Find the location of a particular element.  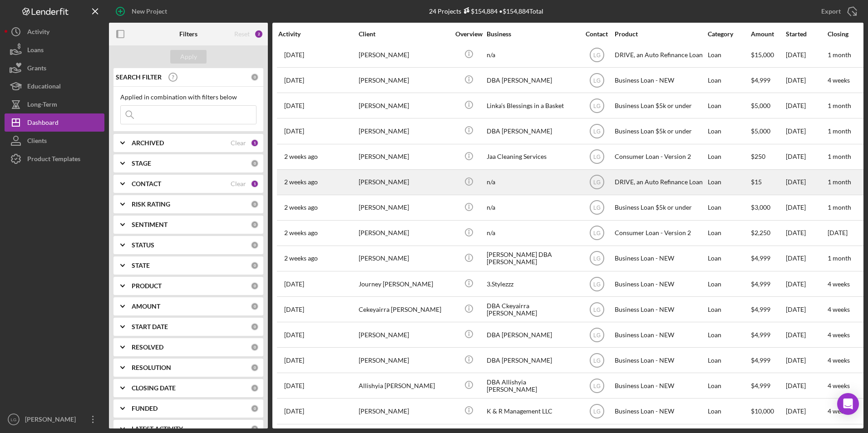

b: STATE is located at coordinates (141, 265).